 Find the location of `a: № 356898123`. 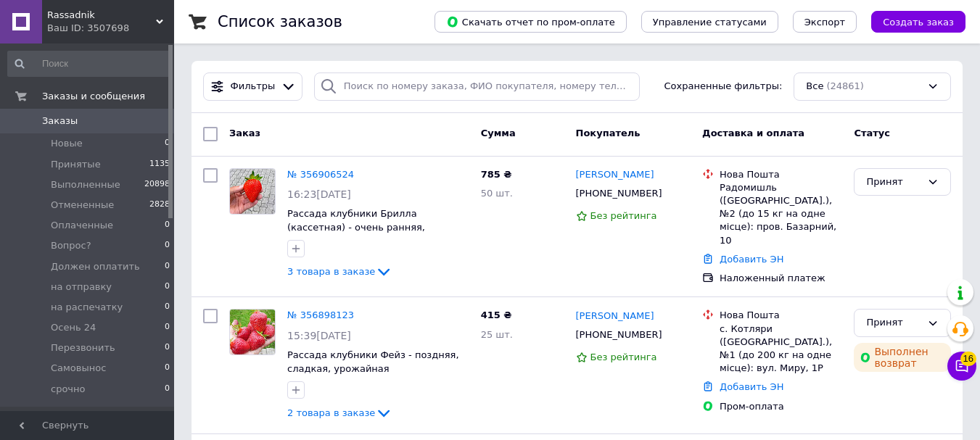

a: № 356898123 is located at coordinates (320, 315).